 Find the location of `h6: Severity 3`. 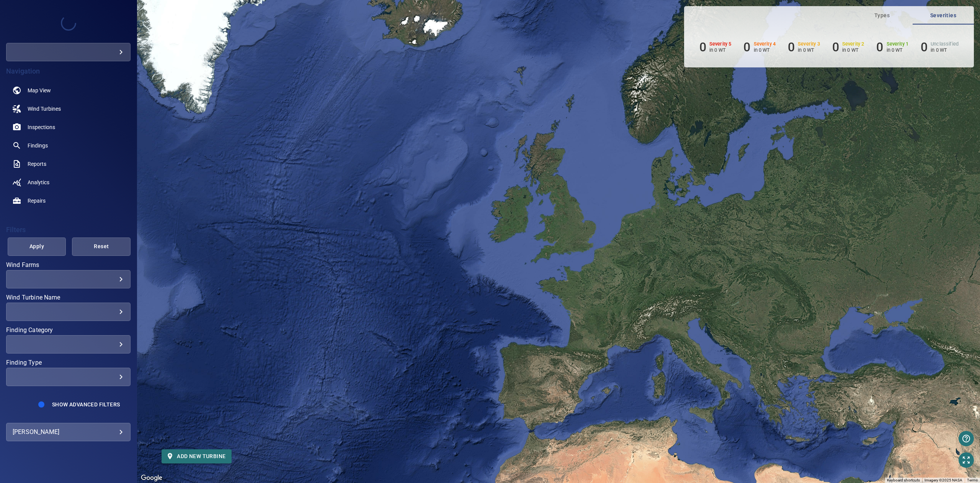

h6: Severity 3 is located at coordinates (809, 44).